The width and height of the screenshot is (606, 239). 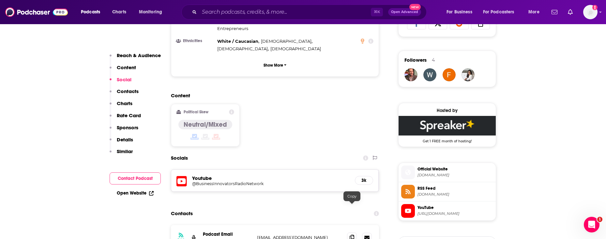 I want to click on button: Rate Card, so click(x=125, y=118).